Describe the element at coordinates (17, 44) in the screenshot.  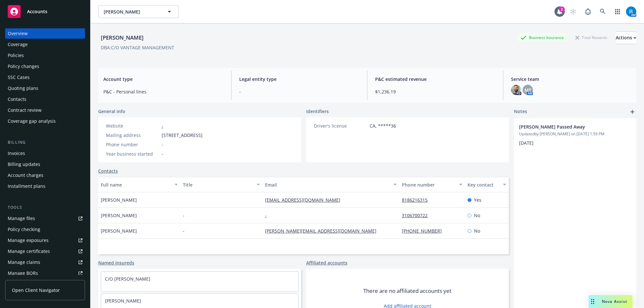
I see `div: Coverage` at that location.